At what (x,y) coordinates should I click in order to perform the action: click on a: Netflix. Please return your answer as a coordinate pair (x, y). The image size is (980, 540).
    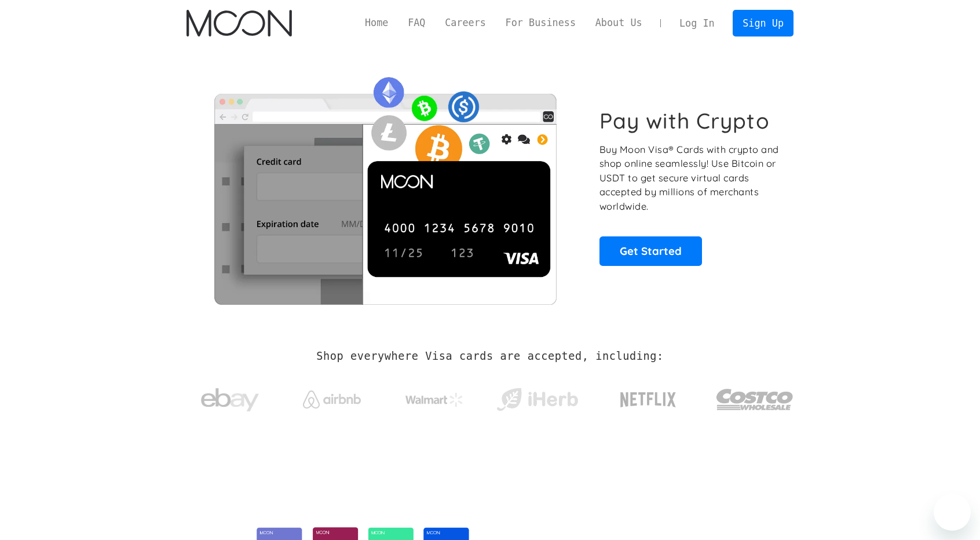
    Looking at the image, I should click on (648, 397).